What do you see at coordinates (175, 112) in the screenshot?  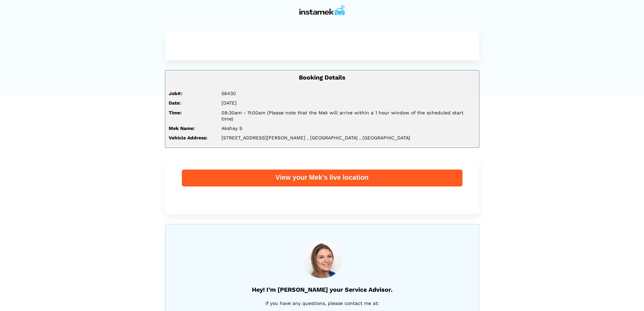 I see `strong: Time:` at bounding box center [175, 112].